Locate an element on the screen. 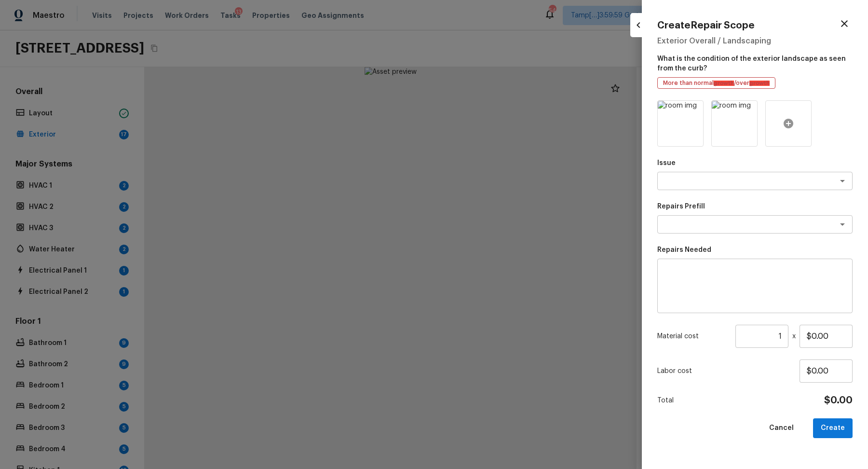 The image size is (868, 469). button: Cancel is located at coordinates (781, 428).